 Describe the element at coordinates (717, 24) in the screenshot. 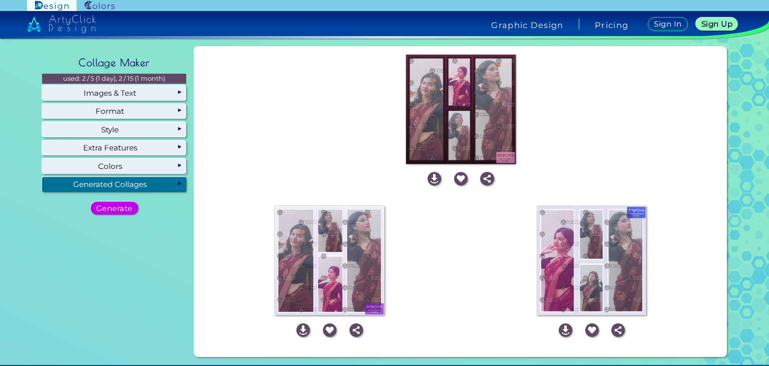

I see `a: Sign Up` at that location.